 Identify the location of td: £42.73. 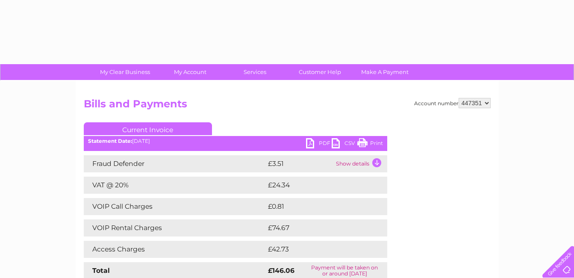
(317, 249).